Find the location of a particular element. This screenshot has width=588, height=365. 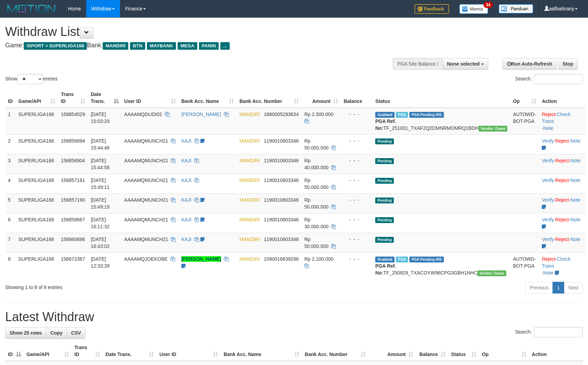

span: 156672367 is located at coordinates (73, 259).